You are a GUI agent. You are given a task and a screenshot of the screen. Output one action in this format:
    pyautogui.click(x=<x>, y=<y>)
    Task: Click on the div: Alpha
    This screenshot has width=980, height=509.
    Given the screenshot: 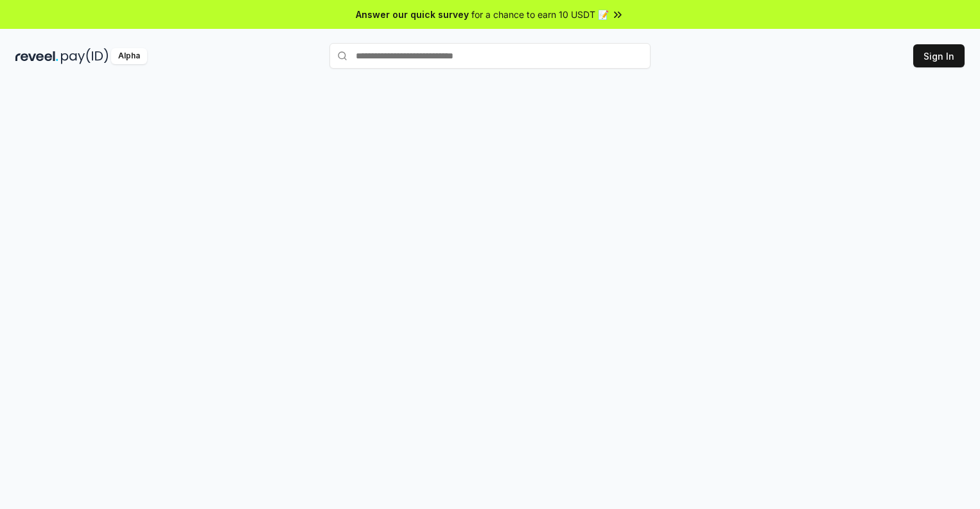 What is the action you would take?
    pyautogui.click(x=129, y=56)
    